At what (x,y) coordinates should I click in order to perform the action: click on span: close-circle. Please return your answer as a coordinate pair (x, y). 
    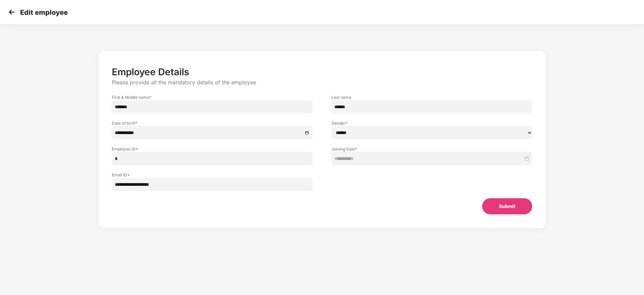
    Looking at the image, I should click on (308, 133).